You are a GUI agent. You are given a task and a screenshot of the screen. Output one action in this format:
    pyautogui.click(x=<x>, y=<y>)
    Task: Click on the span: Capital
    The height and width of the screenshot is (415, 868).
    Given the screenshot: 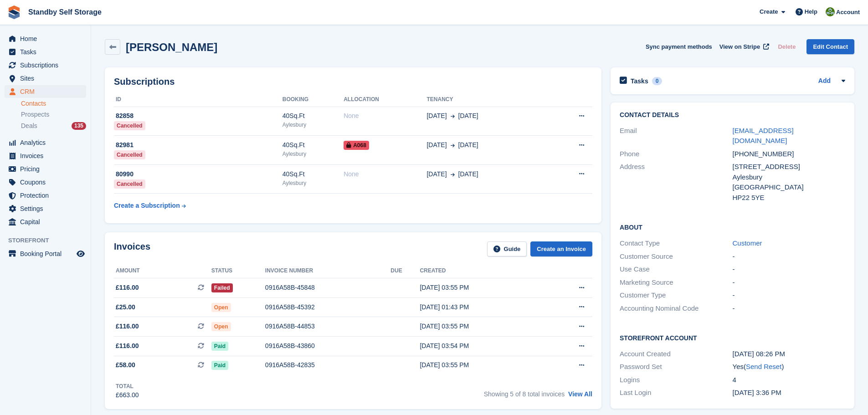 What is the action you would take?
    pyautogui.click(x=48, y=222)
    